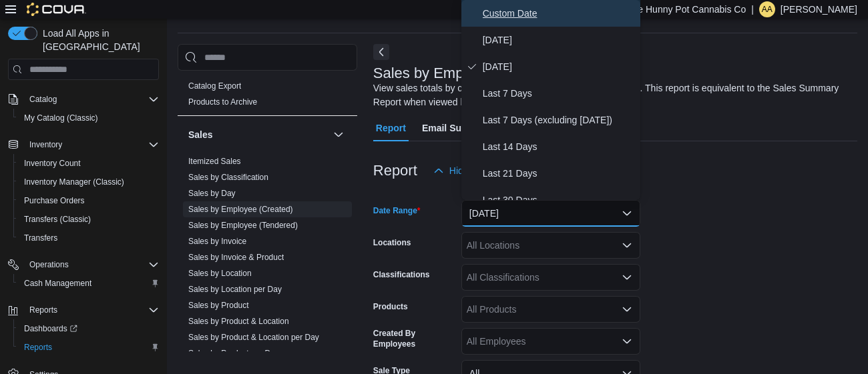  What do you see at coordinates (74, 182) in the screenshot?
I see `a: Inventory Manager (Classic)` at bounding box center [74, 182].